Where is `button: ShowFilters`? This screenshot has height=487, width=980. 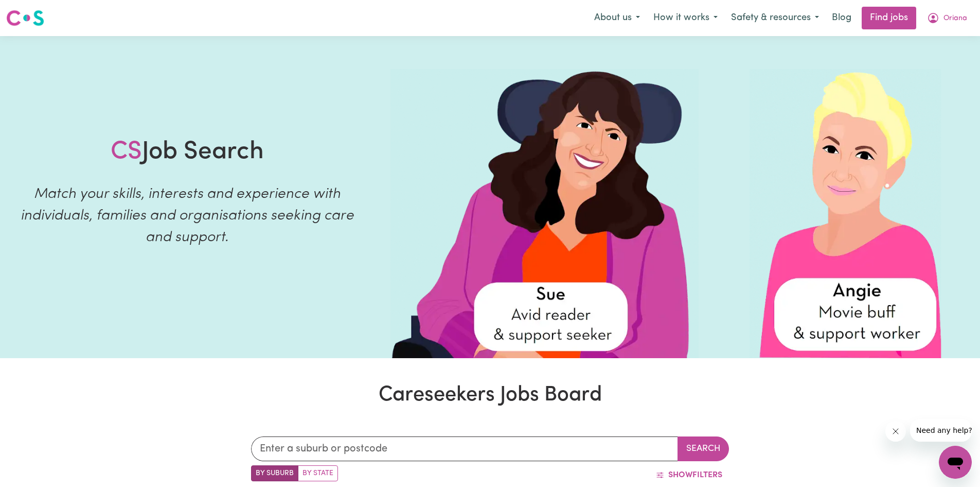 button: ShowFilters is located at coordinates (689, 475).